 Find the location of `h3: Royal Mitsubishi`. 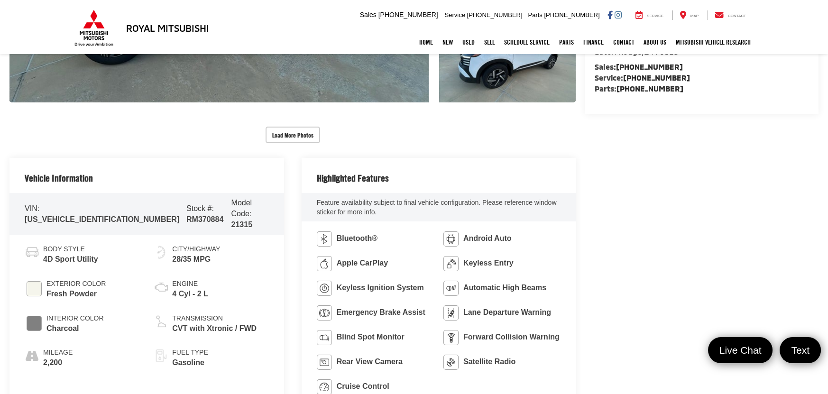

h3: Royal Mitsubishi is located at coordinates (167, 28).